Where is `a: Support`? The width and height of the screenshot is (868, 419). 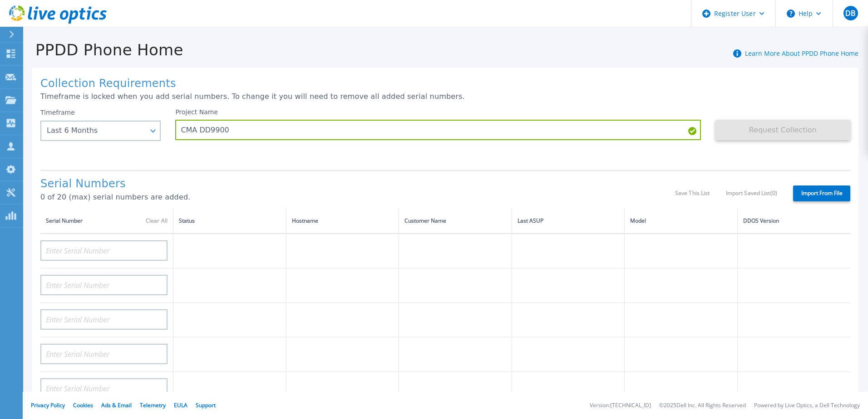 a: Support is located at coordinates (206, 405).